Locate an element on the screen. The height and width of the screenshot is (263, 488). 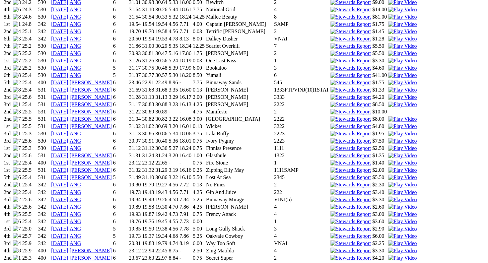
td: 25.4 is located at coordinates (30, 39).